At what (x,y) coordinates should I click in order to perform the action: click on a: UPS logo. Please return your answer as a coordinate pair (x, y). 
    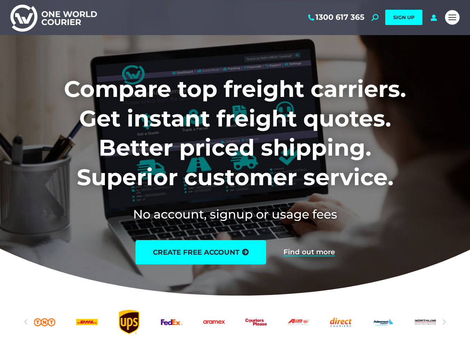
    Looking at the image, I should click on (129, 322).